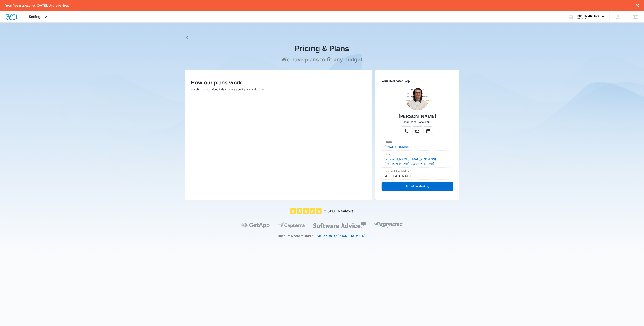 Image resolution: width=644 pixels, height=326 pixels. I want to click on button: Calendar, so click(428, 131).